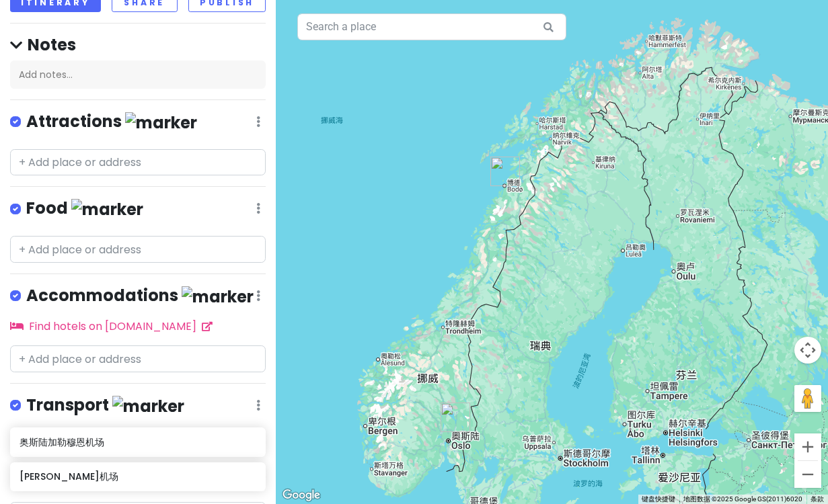 The width and height of the screenshot is (828, 504). What do you see at coordinates (808, 474) in the screenshot?
I see `button: 缩小` at bounding box center [808, 474].